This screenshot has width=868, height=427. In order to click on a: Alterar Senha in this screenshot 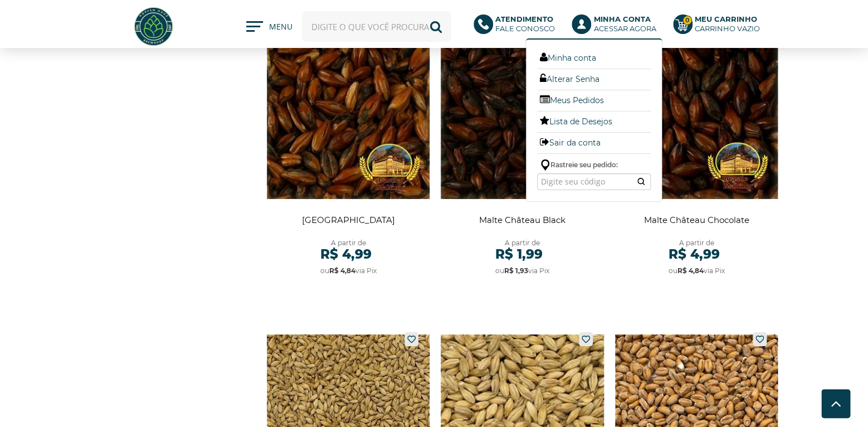, I will do `click(594, 79)`.